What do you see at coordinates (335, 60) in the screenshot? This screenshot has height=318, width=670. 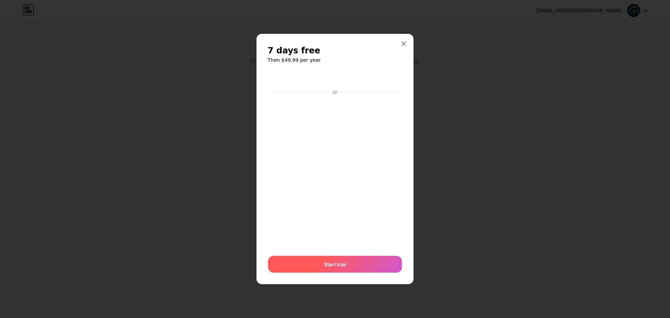 I see `h6: Then $49.99 per year` at bounding box center [335, 60].